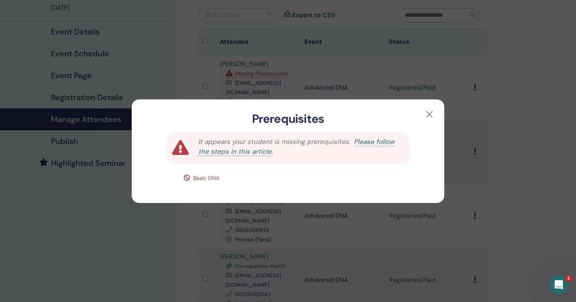 The width and height of the screenshot is (576, 302). What do you see at coordinates (568, 279) in the screenshot?
I see `span: 1` at bounding box center [568, 279].